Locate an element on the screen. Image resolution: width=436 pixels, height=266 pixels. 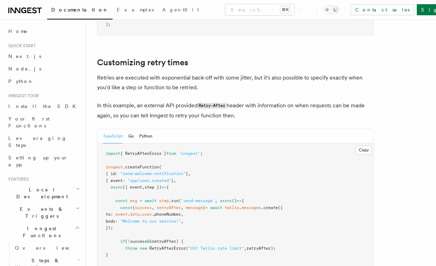
span: import is located at coordinates (113, 153).